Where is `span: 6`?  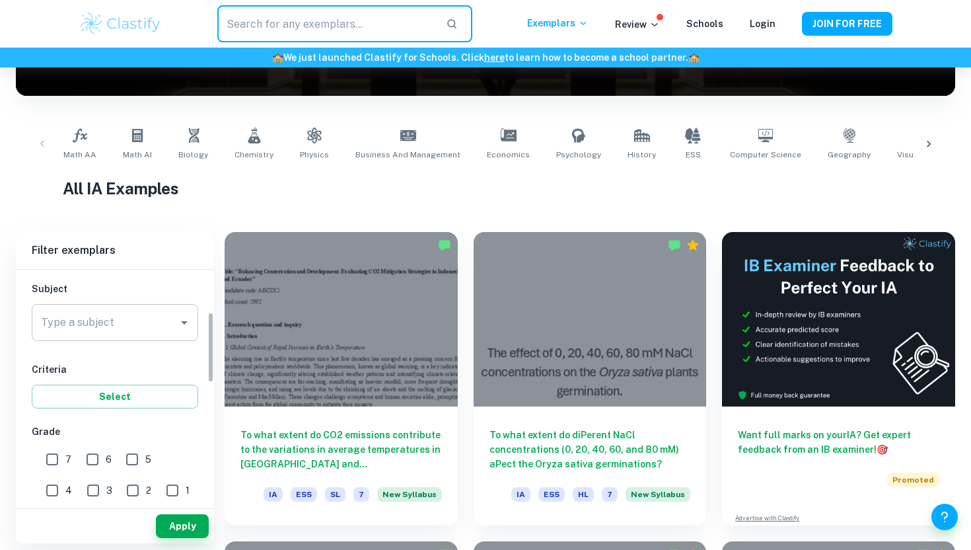
span: 6 is located at coordinates (108, 459).